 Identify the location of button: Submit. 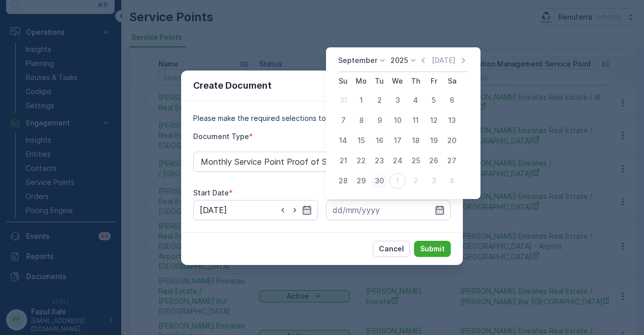
(432, 249).